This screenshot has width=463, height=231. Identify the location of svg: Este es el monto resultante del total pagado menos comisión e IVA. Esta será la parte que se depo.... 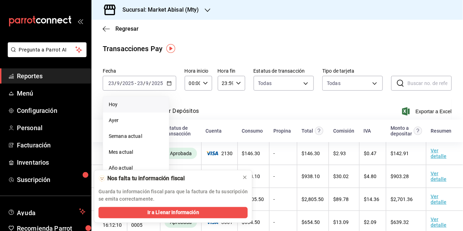
(418, 131).